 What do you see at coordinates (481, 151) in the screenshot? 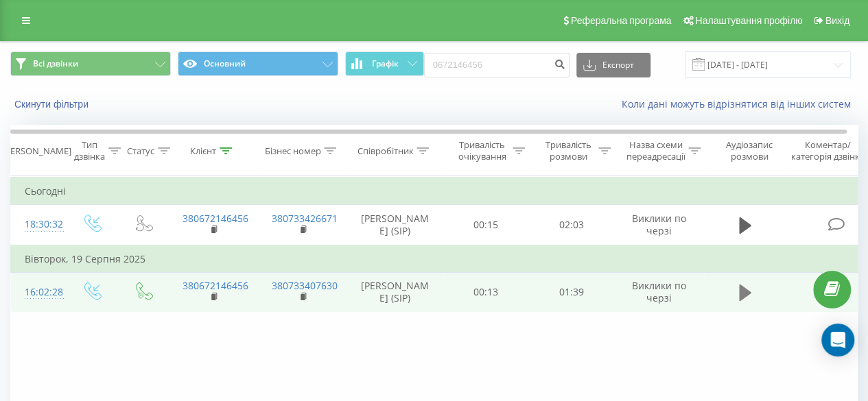
I see `div: Тривалість очікування` at bounding box center [481, 151].